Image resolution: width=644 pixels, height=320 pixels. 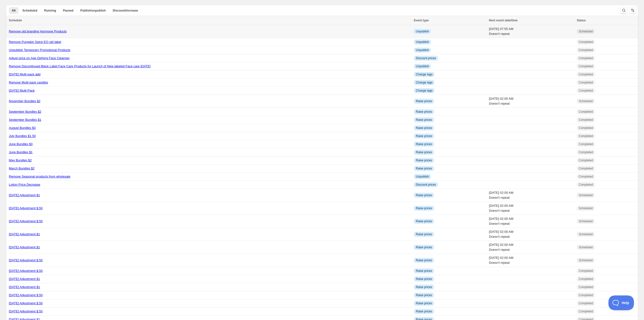 I want to click on span: Discount/increase, so click(x=125, y=10).